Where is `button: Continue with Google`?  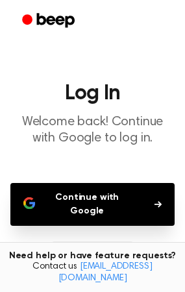
button: Continue with Google is located at coordinates (92, 205).